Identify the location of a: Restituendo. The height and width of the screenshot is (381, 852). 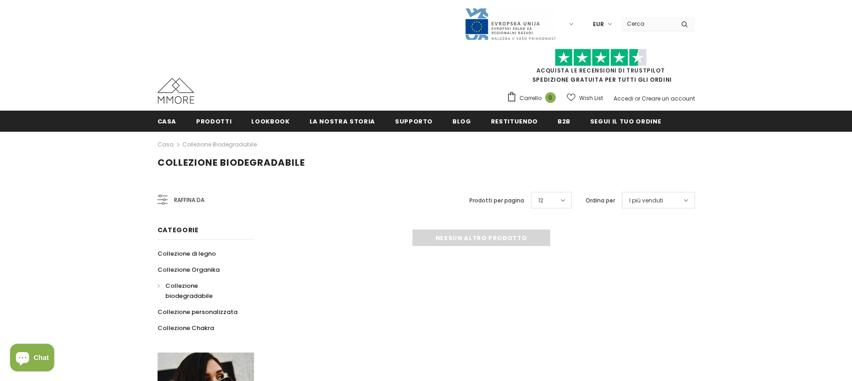
(515, 121).